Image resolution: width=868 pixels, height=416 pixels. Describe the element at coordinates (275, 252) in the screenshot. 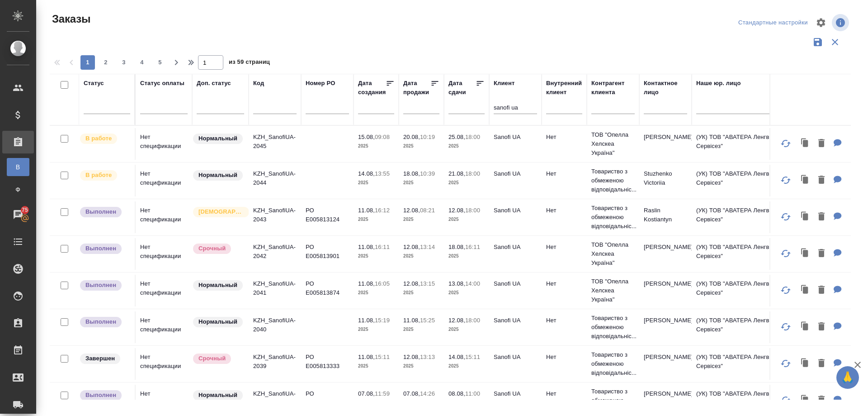

I see `p: KZH_SanofiUA-2042` at that location.